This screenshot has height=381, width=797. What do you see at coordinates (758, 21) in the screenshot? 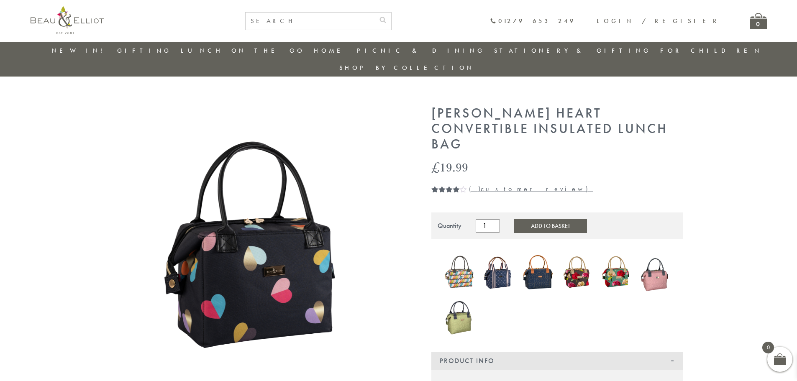
I see `div: 0` at bounding box center [758, 21].